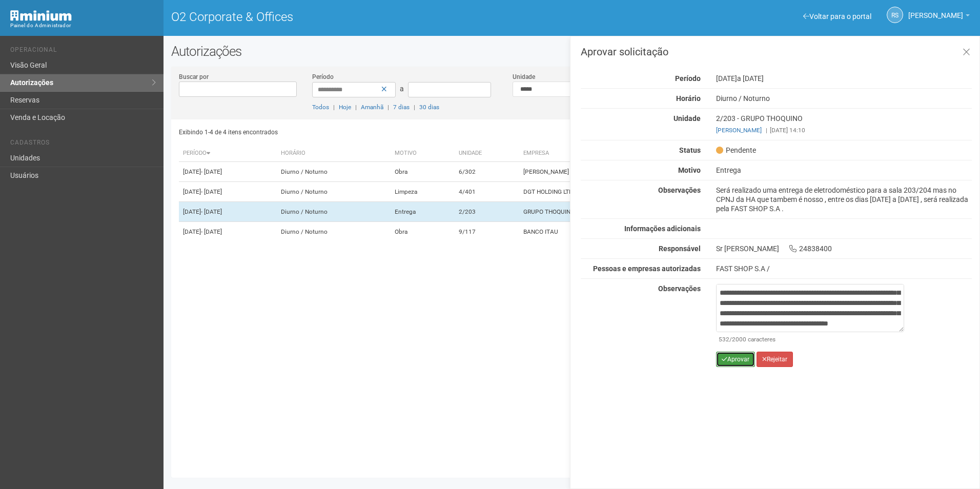 This screenshot has width=980, height=489. I want to click on td: BANCO ITAU, so click(615, 231).